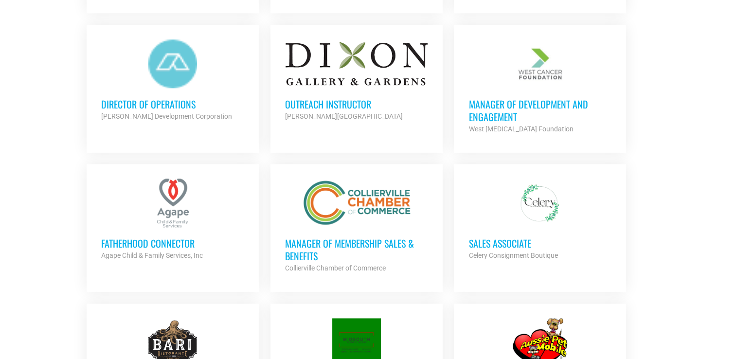  What do you see at coordinates (540, 110) in the screenshot?
I see `h3: Manager of Development and Engagement` at bounding box center [540, 110].